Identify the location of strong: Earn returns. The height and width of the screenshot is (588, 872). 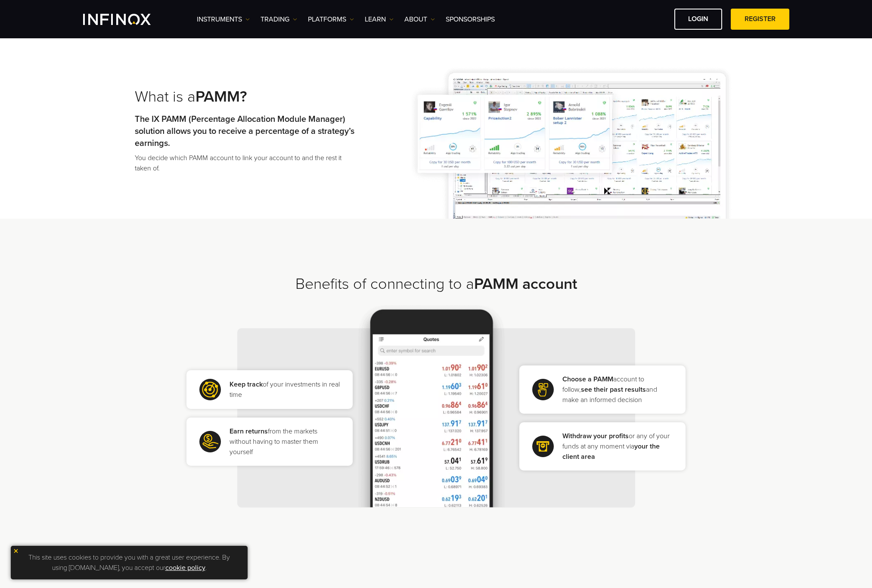
(248, 431).